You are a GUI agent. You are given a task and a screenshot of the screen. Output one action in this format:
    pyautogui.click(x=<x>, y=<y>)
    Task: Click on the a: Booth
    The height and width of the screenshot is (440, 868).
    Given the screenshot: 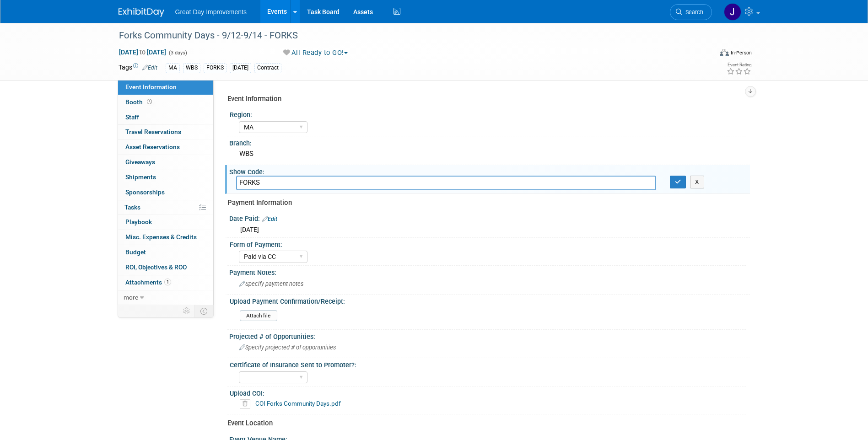 What is the action you would take?
    pyautogui.click(x=165, y=103)
    